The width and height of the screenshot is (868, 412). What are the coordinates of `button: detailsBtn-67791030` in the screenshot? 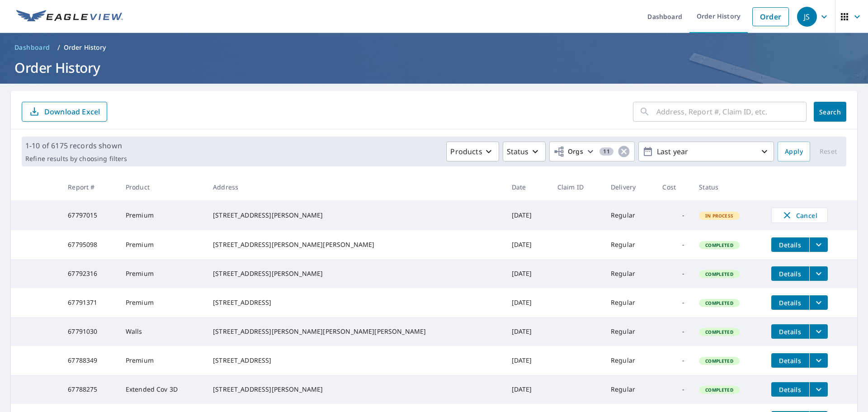 It's located at (791, 332).